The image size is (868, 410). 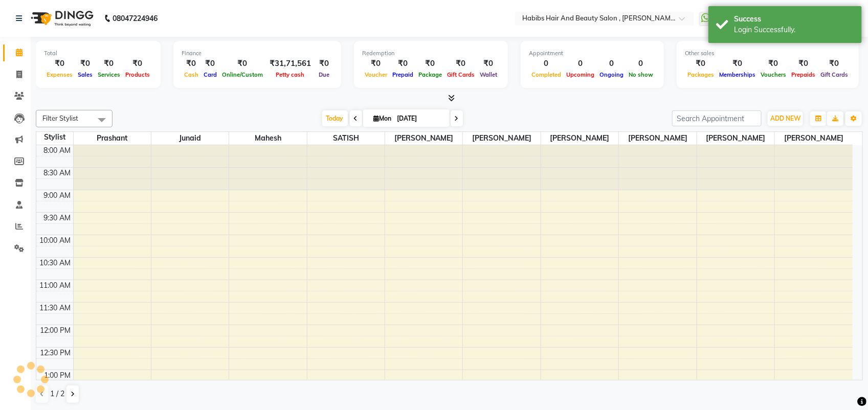 What do you see at coordinates (291, 75) in the screenshot?
I see `span: Petty cash` at bounding box center [291, 75].